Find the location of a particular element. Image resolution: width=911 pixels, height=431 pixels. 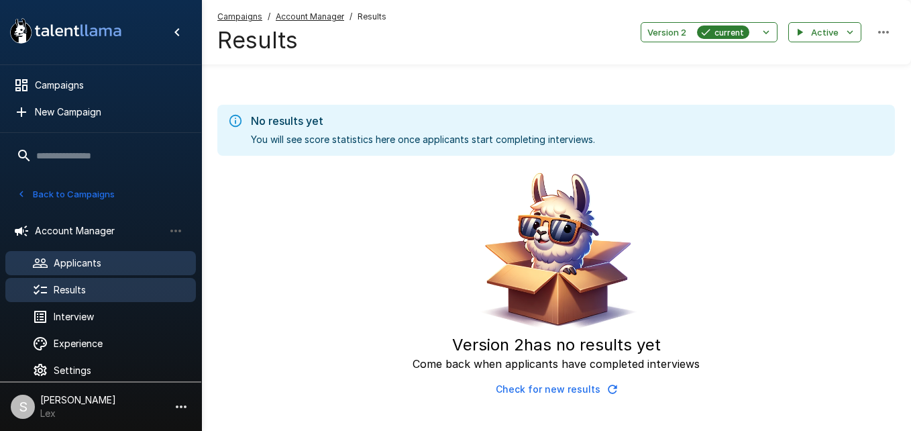

img: Animated document is located at coordinates (556, 250).